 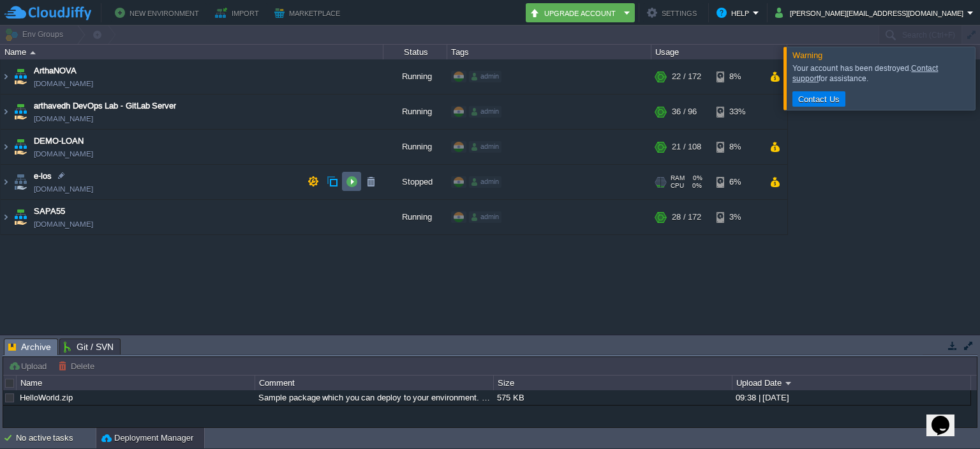 What do you see at coordinates (239, 12) in the screenshot?
I see `button: Import` at bounding box center [239, 12].